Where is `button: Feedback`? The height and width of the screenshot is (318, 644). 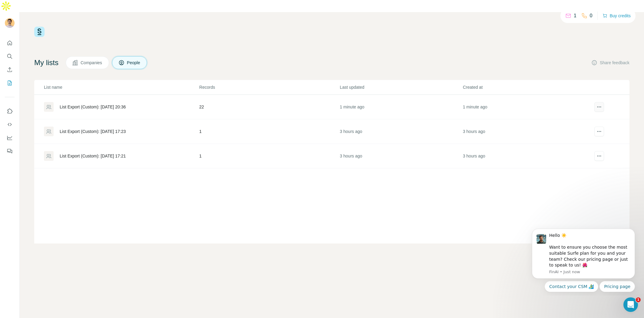
button: Feedback is located at coordinates (10, 151).